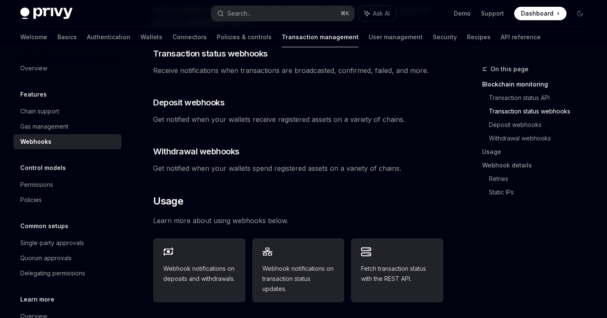 This screenshot has width=607, height=318. I want to click on a: Usage, so click(538, 152).